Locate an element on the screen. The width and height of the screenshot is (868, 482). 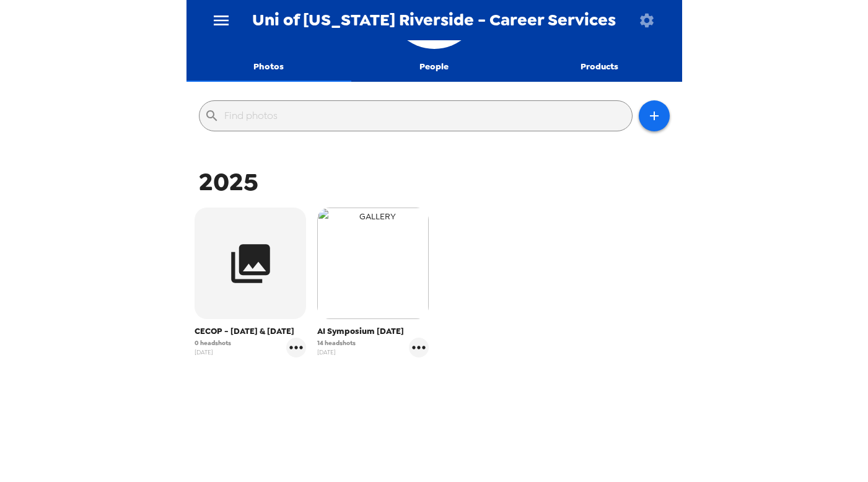
img: gallery is located at coordinates (373, 264).